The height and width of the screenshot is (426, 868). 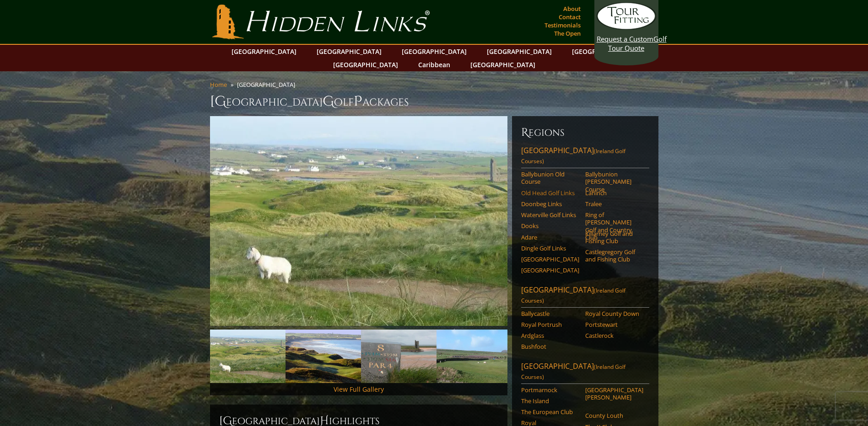 What do you see at coordinates (359, 390) in the screenshot?
I see `a: View Full Gallery` at bounding box center [359, 390].